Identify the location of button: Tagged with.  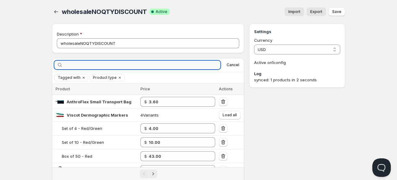
(68, 77).